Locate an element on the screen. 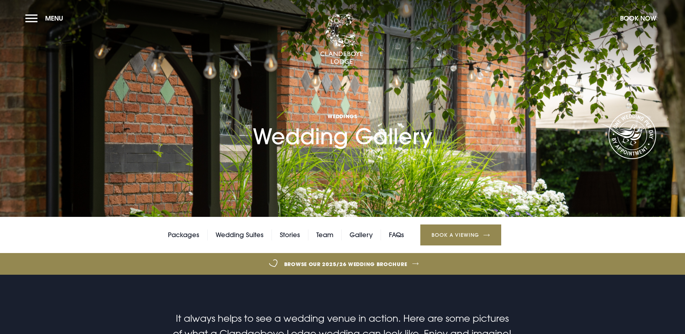 This screenshot has width=685, height=334. a: FAQs is located at coordinates (396, 235).